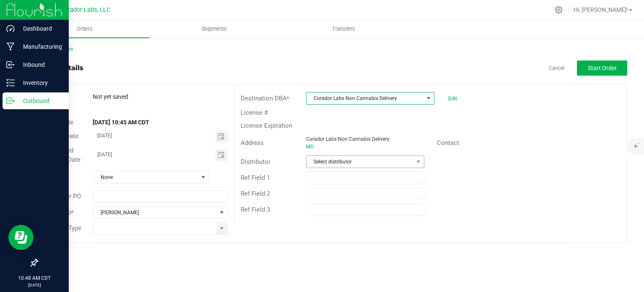  What do you see at coordinates (252, 143) in the screenshot?
I see `span: Address` at bounding box center [252, 143].